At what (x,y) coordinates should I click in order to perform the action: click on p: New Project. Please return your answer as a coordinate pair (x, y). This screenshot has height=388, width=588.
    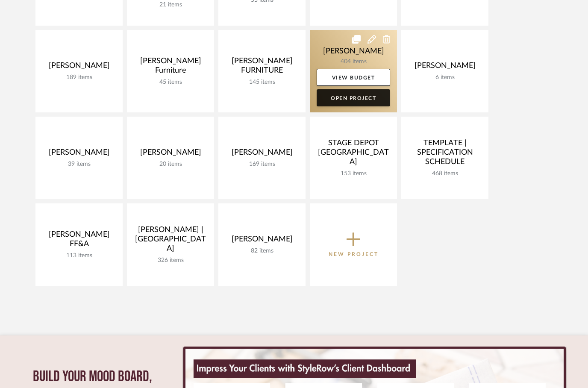
    Looking at the image, I should click on (353, 255).